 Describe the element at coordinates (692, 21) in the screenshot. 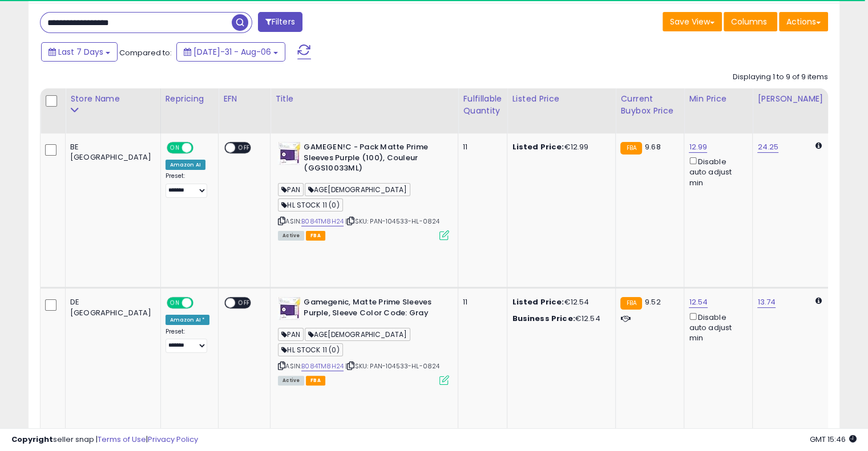

I see `button: Save View` at that location.